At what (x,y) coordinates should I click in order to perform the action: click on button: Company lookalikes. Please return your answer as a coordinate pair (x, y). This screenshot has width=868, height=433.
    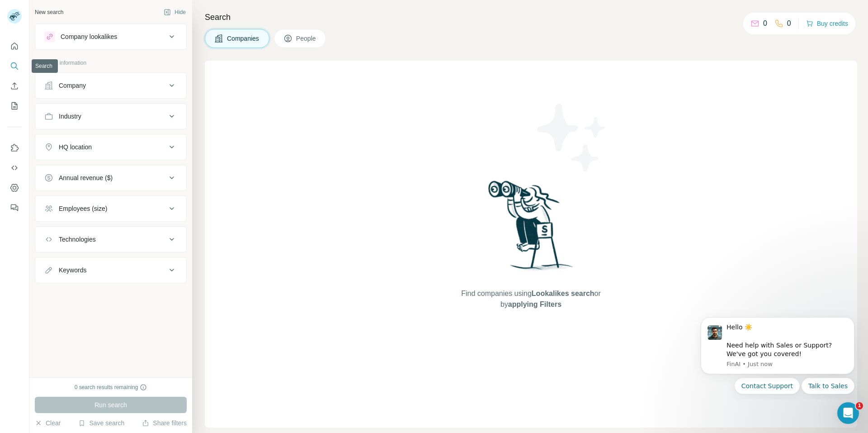
    Looking at the image, I should click on (111, 36).